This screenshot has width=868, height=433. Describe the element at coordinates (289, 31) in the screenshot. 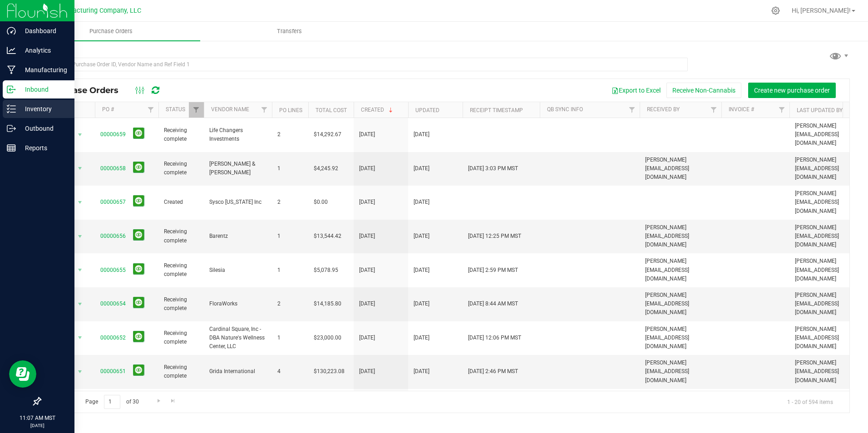

I see `span: Transfers` at that location.